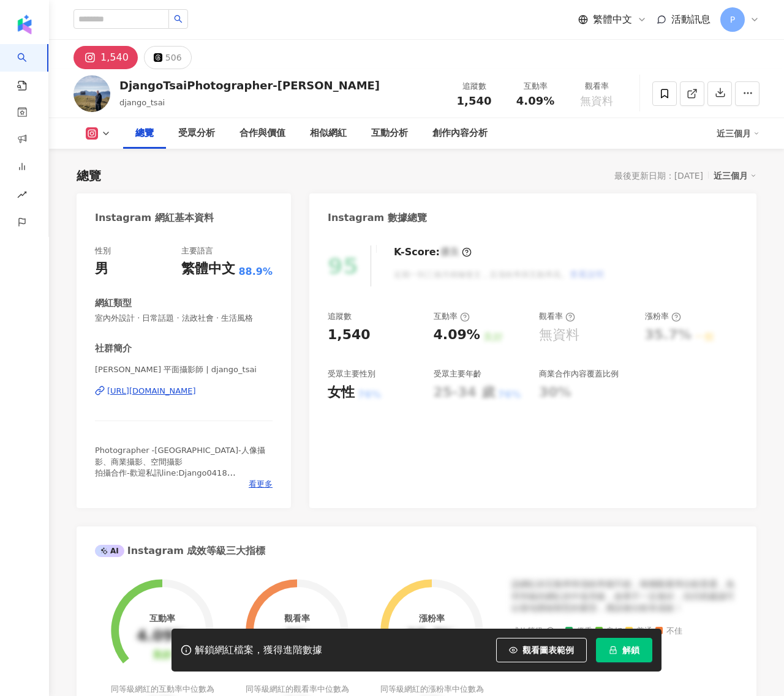  Describe the element at coordinates (262, 134) in the screenshot. I see `div: 合作與價值` at that location.